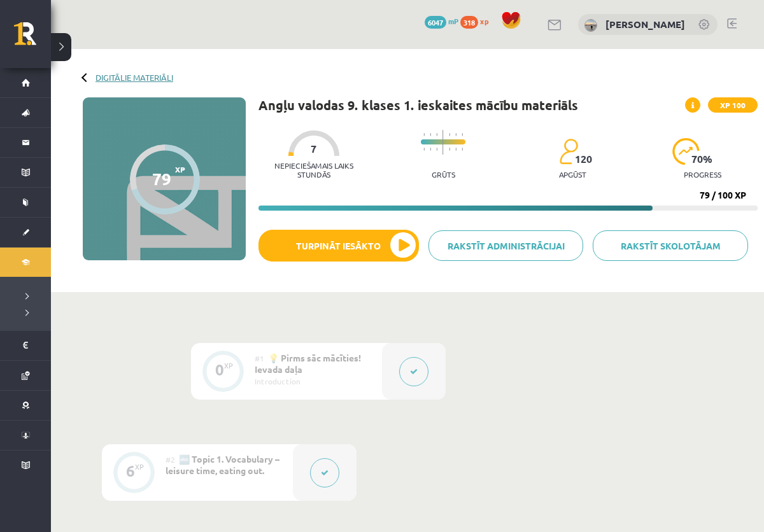 The image size is (764, 532). Describe the element at coordinates (180, 170) in the screenshot. I see `span: XP` at that location.